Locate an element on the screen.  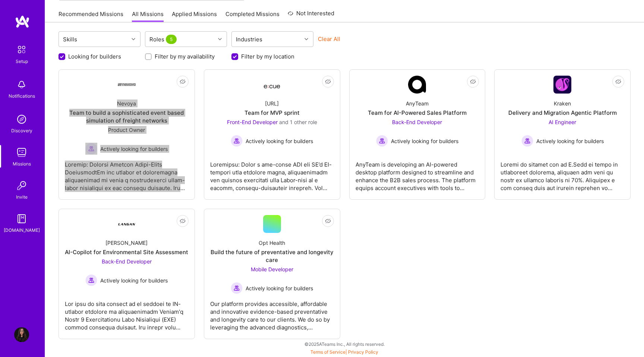
a: Not Interested is located at coordinates (310, 16).